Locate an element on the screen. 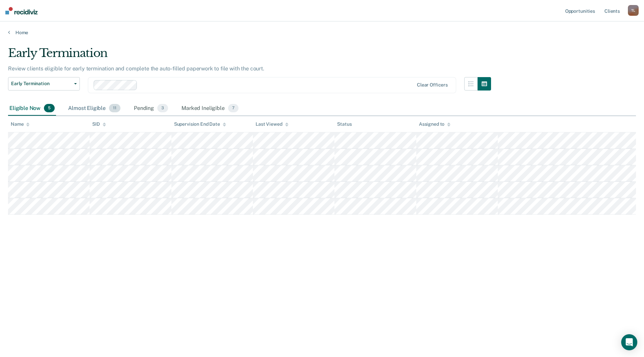  button: Early Termination is located at coordinates (44, 84).